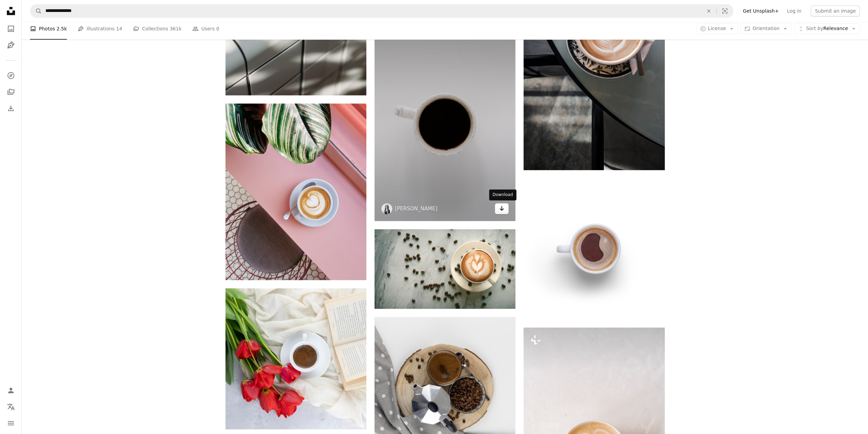 This screenshot has height=434, width=868. I want to click on img: white ceramic mug with brown liquid, so click(593, 249).